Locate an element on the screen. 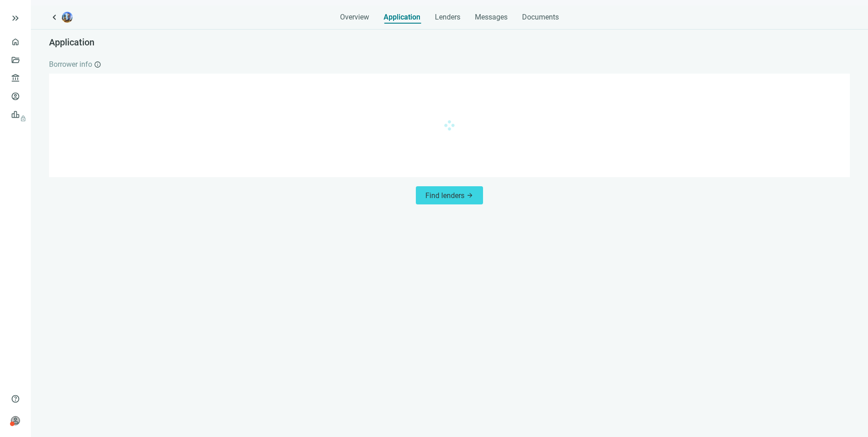  img: deal-logo is located at coordinates (67, 18).